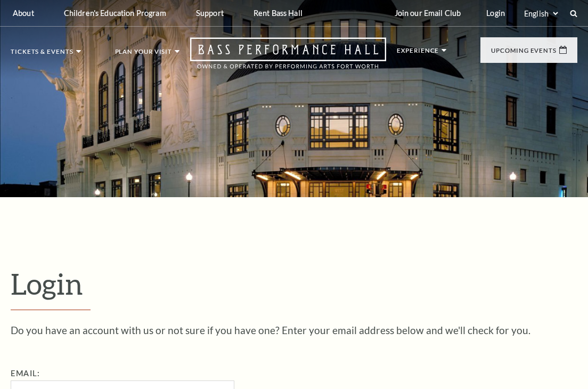 The height and width of the screenshot is (389, 588). Describe the element at coordinates (144, 54) in the screenshot. I see `p: Plan Your Visit` at that location.